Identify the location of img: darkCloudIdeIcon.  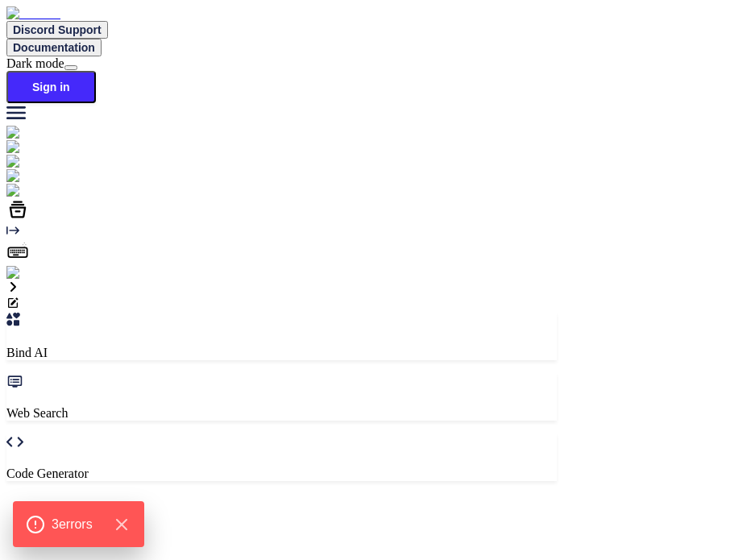
(59, 191).